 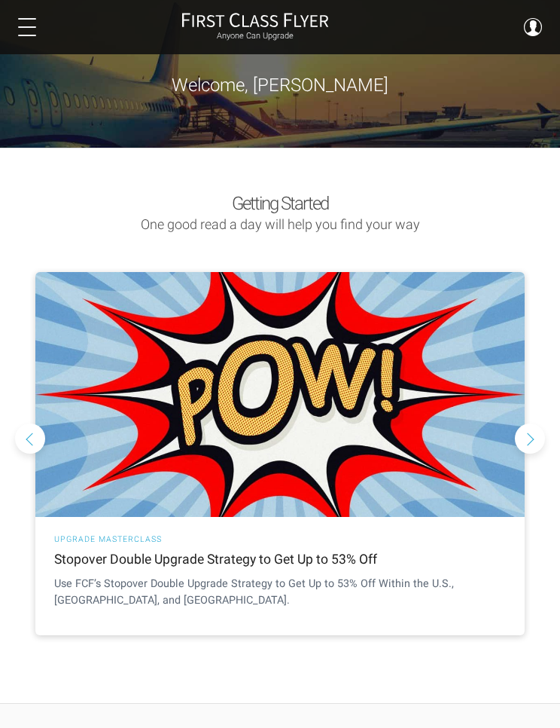 What do you see at coordinates (280, 591) in the screenshot?
I see `p: Use FCF’s Stopover Double Upgrade Strategy to Get Up to 53% Off Within the U.S., [GEOGRAPHIC_DATA...` at bounding box center [280, 591].